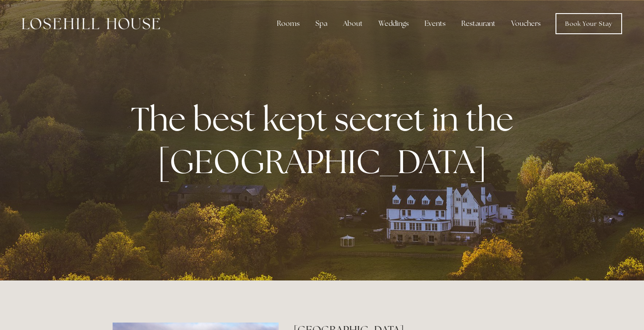  What do you see at coordinates (479, 24) in the screenshot?
I see `div: Restaurant` at bounding box center [479, 24].